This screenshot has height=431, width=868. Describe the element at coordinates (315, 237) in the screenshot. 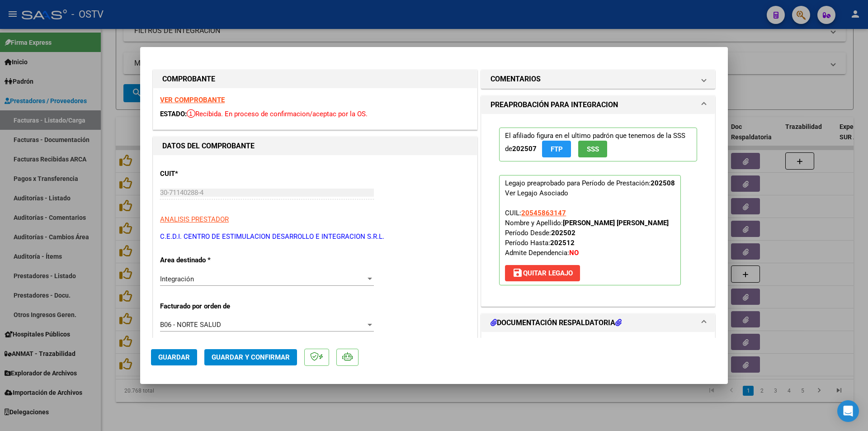

I see `p: C.E.D.I. CENTRO DE ESTIMULACION DESARROLLO E INTEGRACION S.R.L.` at that location.